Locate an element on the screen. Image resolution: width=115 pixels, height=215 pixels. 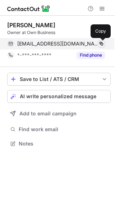
button: AI write personalized message is located at coordinates (59, 96).